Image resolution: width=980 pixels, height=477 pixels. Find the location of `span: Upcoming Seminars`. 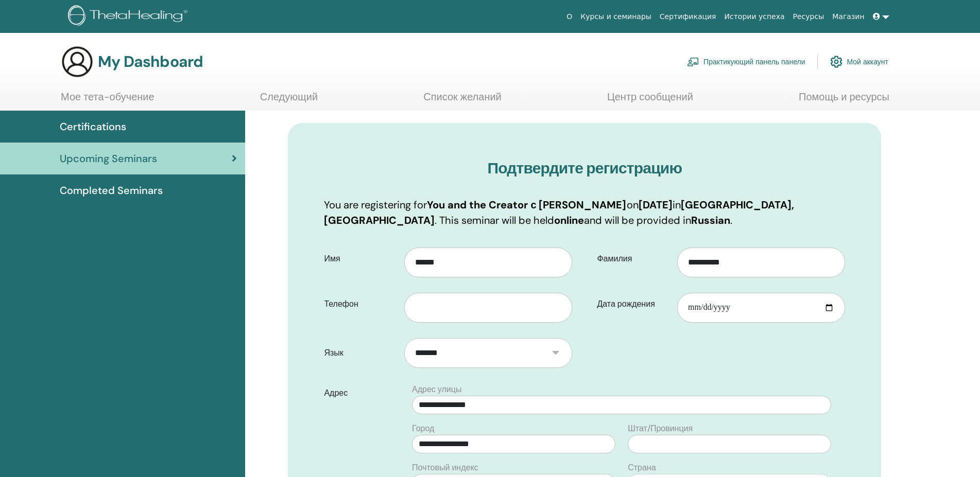

span: Upcoming Seminars is located at coordinates (108, 159).